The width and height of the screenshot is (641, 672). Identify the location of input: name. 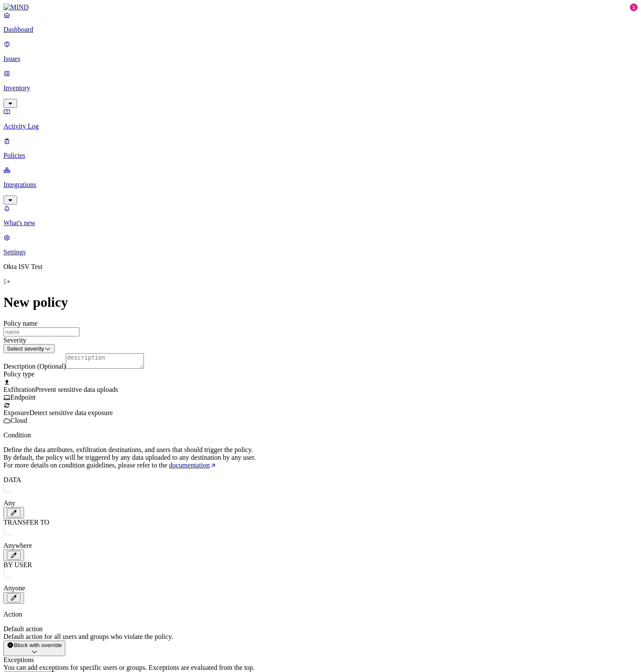
(41, 332).